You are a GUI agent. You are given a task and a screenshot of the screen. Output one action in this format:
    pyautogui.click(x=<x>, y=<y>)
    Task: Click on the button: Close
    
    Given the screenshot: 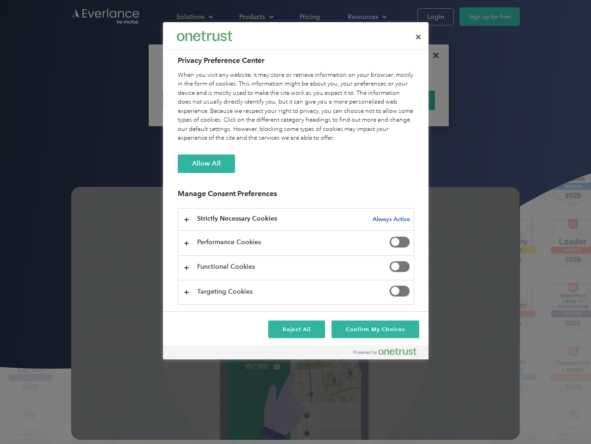 What is the action you would take?
    pyautogui.click(x=419, y=37)
    